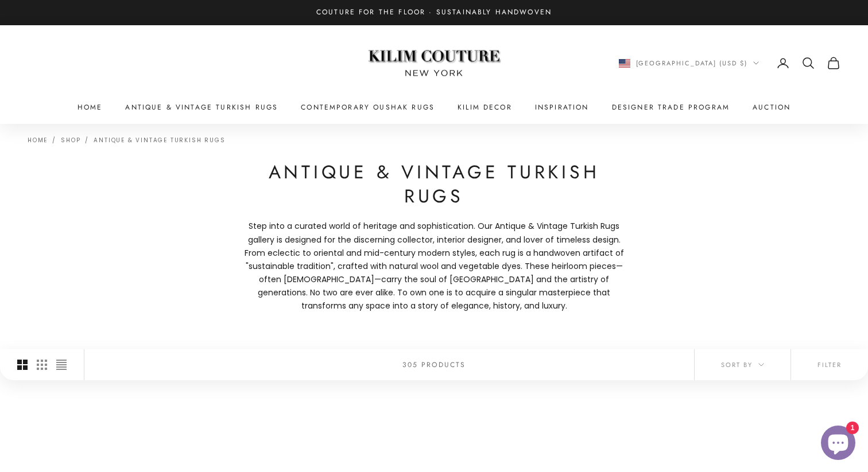  Describe the element at coordinates (434, 63) in the screenshot. I see `img: Logo of Kilim Couture New York` at that location.